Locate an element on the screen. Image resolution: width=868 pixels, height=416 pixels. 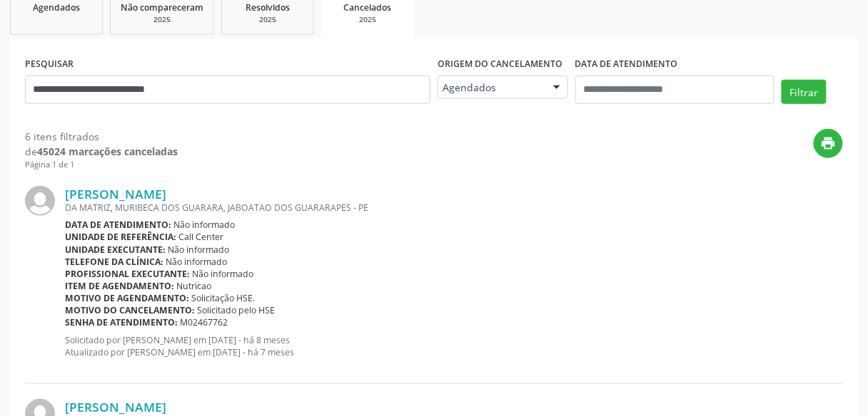
span: Nutricao is located at coordinates (194, 286).